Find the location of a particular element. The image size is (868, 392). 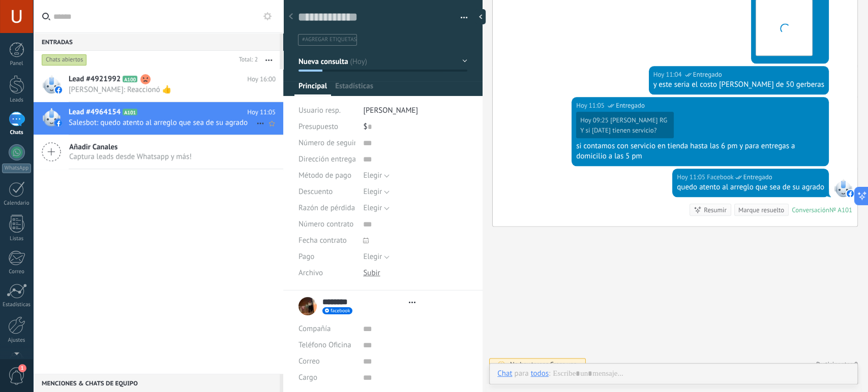

span: Hoy 16:00 is located at coordinates (261, 79).